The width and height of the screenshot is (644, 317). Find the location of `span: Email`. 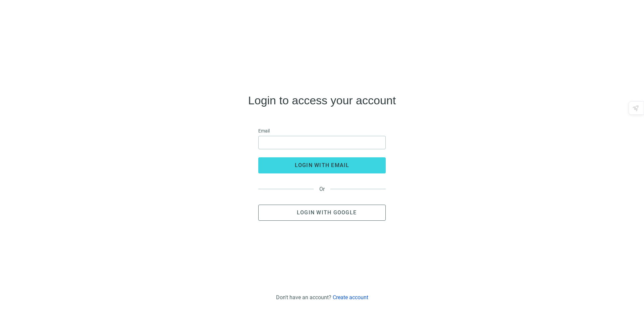

span: Email is located at coordinates (264, 131).